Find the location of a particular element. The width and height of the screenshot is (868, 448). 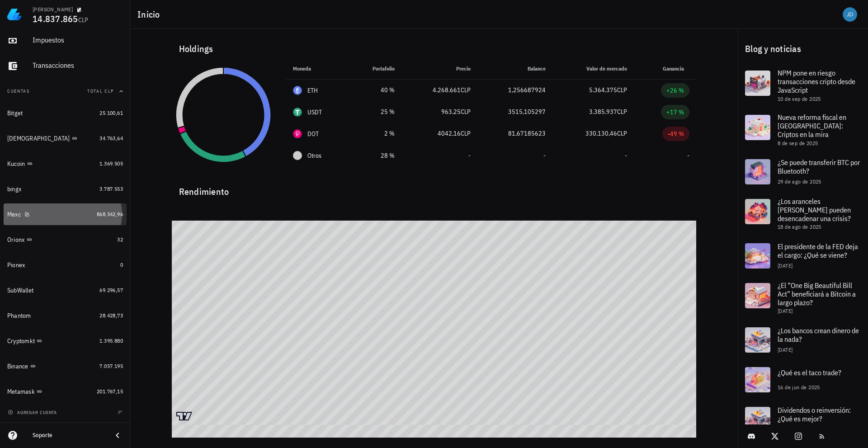

div: DOT is located at coordinates (314, 133).